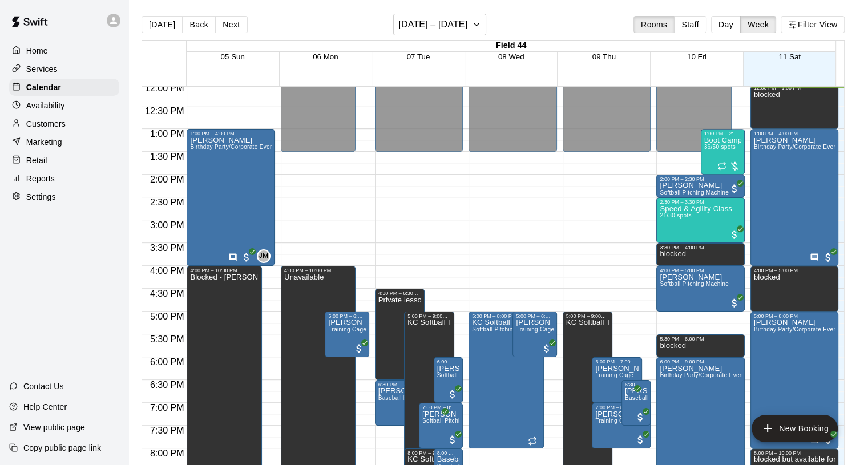  What do you see at coordinates (506, 380) in the screenshot?
I see `div: 5:00 PM – 8:00 PM: KC Softball` at bounding box center [506, 380].